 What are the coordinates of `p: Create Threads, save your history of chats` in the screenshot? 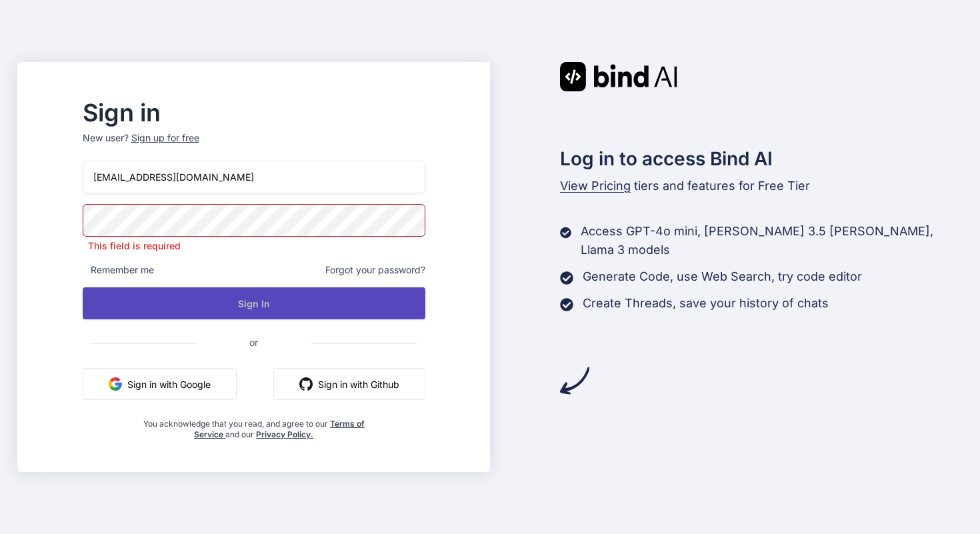 It's located at (705, 304).